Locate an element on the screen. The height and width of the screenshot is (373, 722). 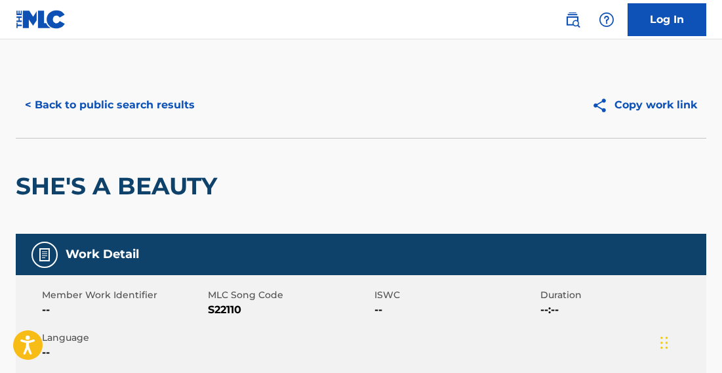
span: MLC Song Code is located at coordinates (289, 295).